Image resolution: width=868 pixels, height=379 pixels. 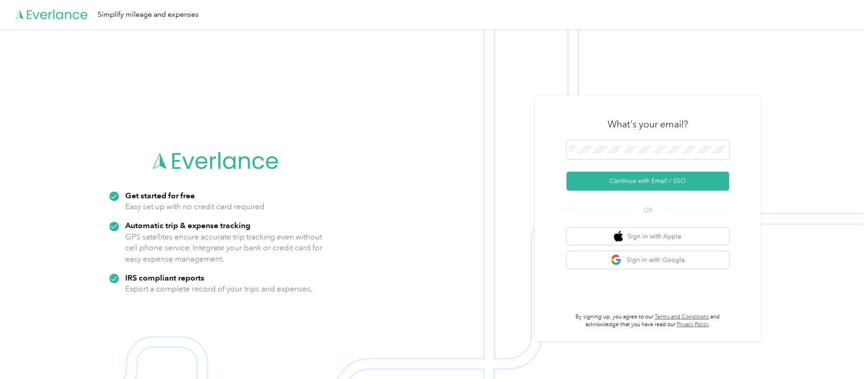 What do you see at coordinates (219, 289) in the screenshot?
I see `p: Export a complete record of your trips and expenses.` at bounding box center [219, 289].